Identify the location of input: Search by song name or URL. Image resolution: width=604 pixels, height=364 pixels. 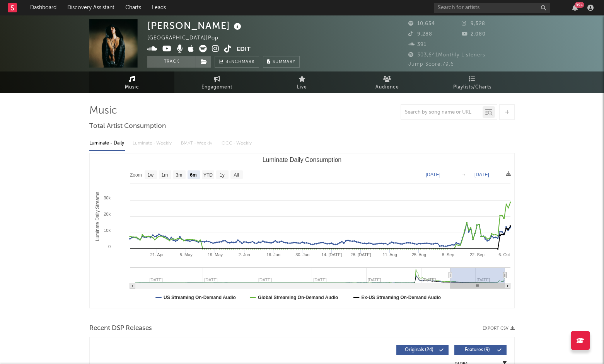
(442, 112).